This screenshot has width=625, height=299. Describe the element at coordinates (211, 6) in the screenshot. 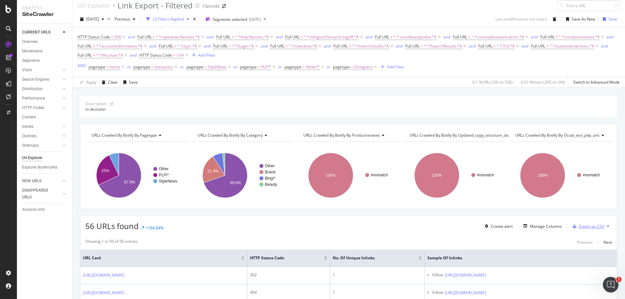

I see `div: Flannels` at that location.